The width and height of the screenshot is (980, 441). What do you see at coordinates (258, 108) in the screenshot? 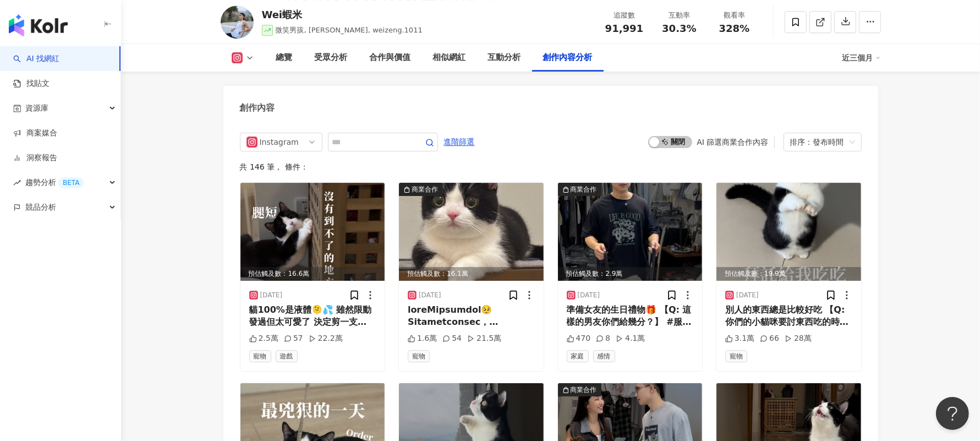
I see `div: 創作內容` at bounding box center [258, 108].